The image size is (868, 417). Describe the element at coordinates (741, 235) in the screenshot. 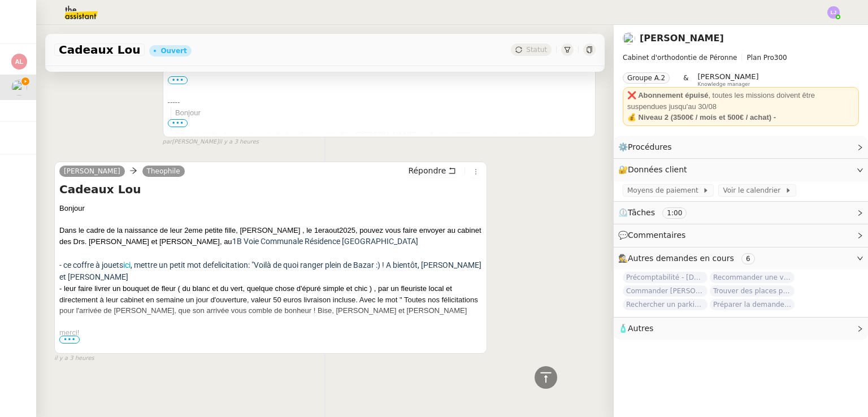

I see `div: 💬Commentaires` at that location.